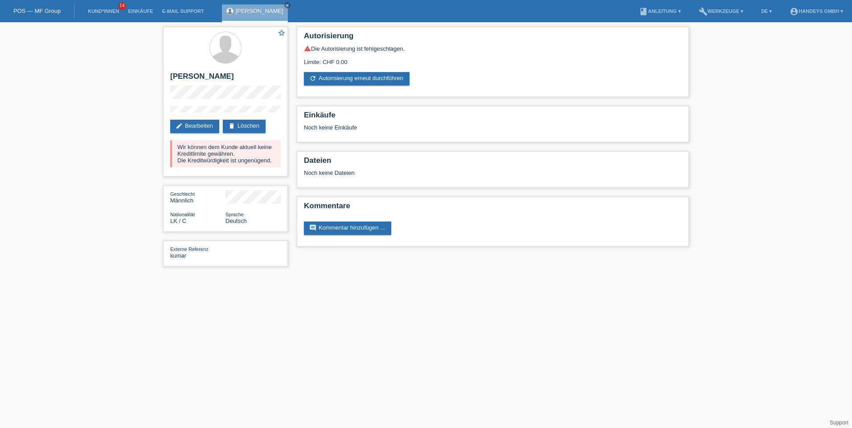  What do you see at coordinates (440, 173) in the screenshot?
I see `div: Noch keine Dateien` at bounding box center [440, 173].